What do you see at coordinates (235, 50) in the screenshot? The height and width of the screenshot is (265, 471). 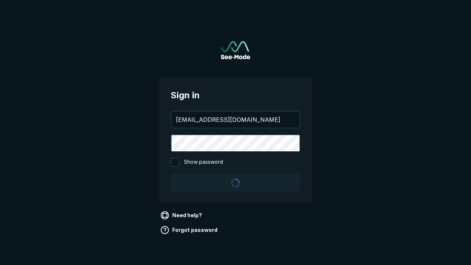 I see `a: Go to sign in` at bounding box center [235, 50].